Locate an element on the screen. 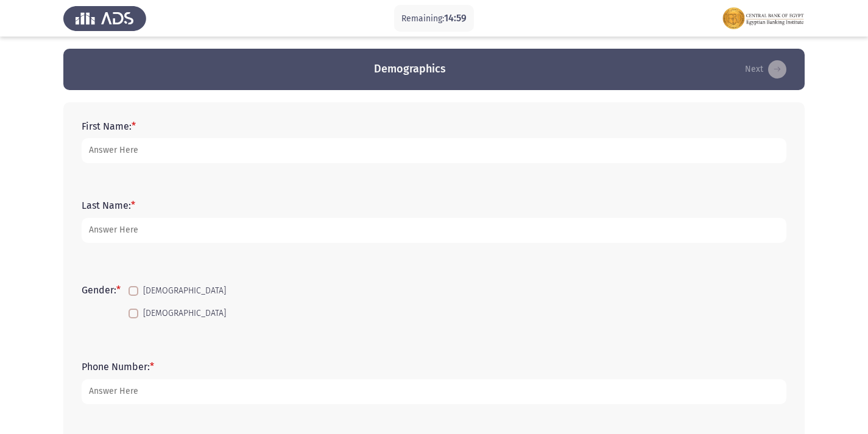  img: Assess Talent Management logo is located at coordinates (105, 18).